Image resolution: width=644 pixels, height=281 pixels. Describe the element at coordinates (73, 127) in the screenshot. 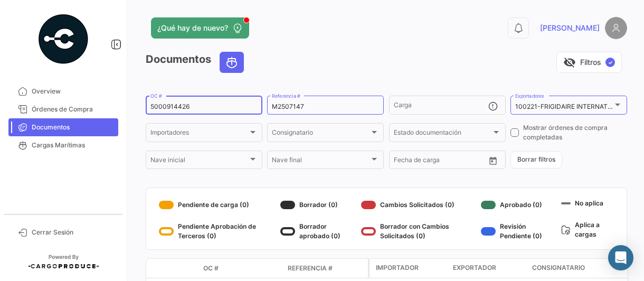

I see `span: Documentos` at that location.